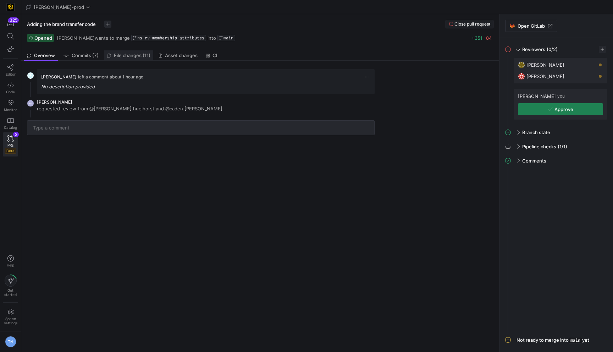 This screenshot has width=613, height=352. Describe the element at coordinates (43, 38) in the screenshot. I see `span: Opened` at that location.